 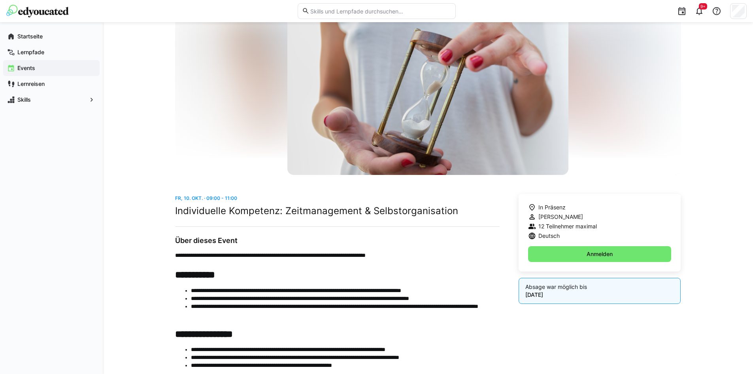 I want to click on span: 9+, so click(x=703, y=6).